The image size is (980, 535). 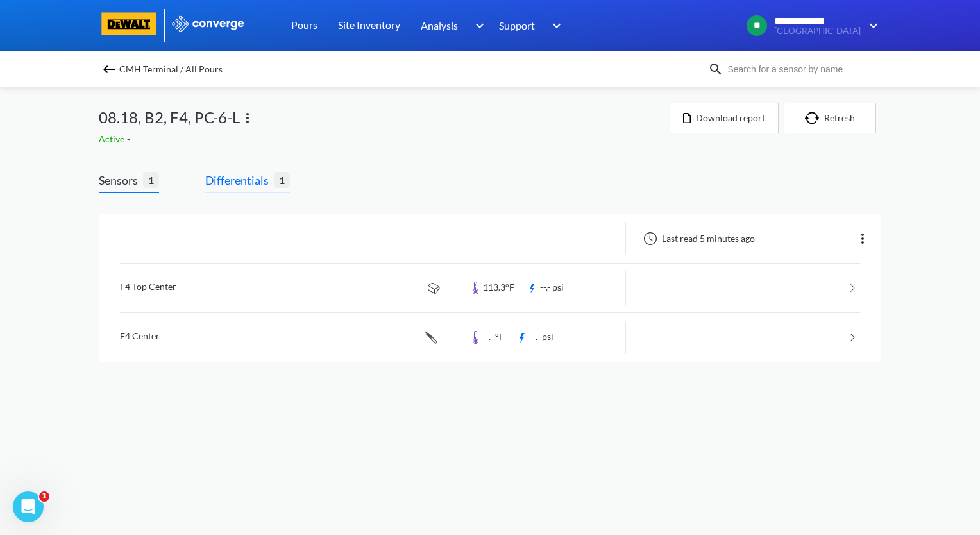 What do you see at coordinates (697, 239) in the screenshot?
I see `div: Last read 5 minutes ago` at bounding box center [697, 239].